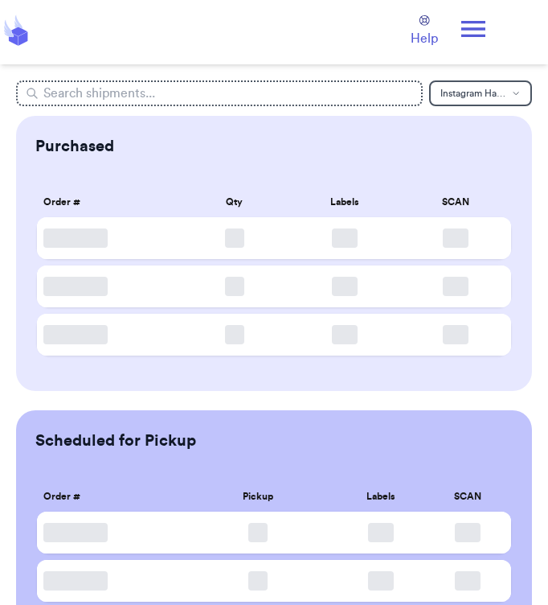 The width and height of the screenshot is (548, 605). I want to click on input: Search shipments..., so click(219, 93).